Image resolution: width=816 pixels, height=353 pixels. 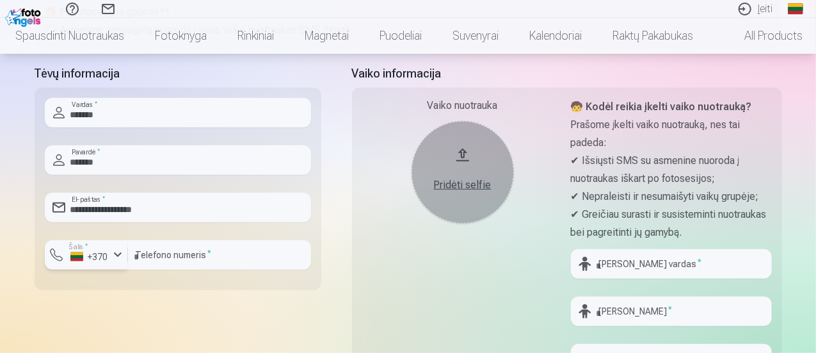 What do you see at coordinates (661, 106) in the screenshot?
I see `strong: 🧒 Kodėl reikia įkelti vaiko nuotrauką?` at bounding box center [661, 106].